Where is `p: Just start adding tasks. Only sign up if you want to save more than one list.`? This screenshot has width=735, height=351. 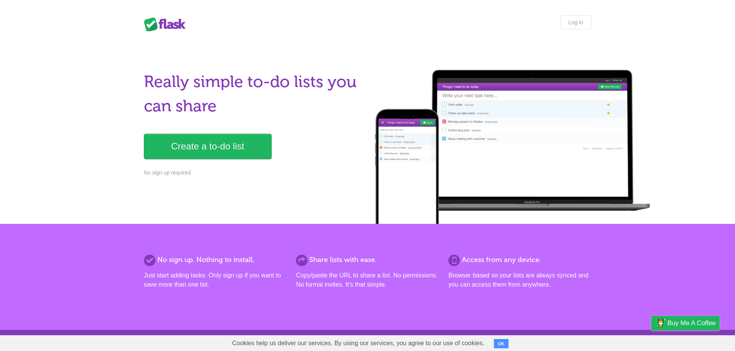
p: Just start adding tasks. Only sign up if you want to save more than one list. is located at coordinates (215, 280).